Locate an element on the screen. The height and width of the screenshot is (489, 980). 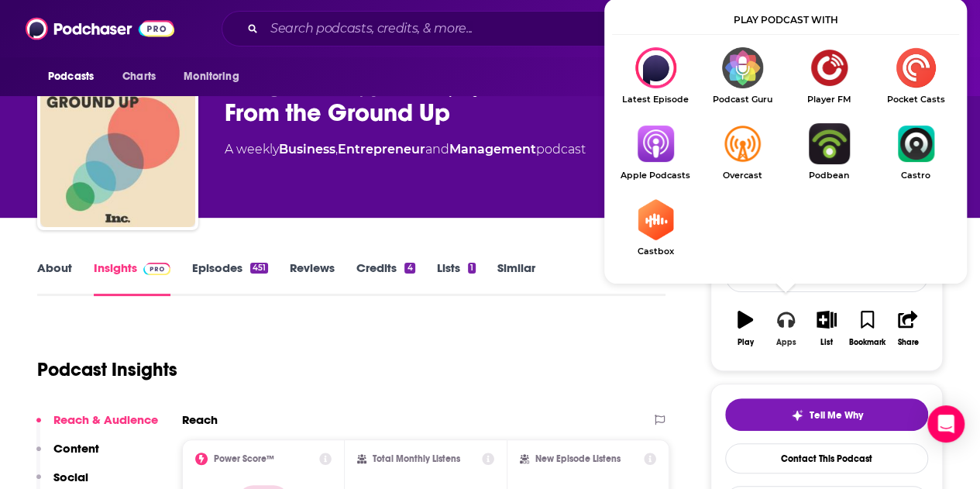
div: 1 is located at coordinates (472, 268).